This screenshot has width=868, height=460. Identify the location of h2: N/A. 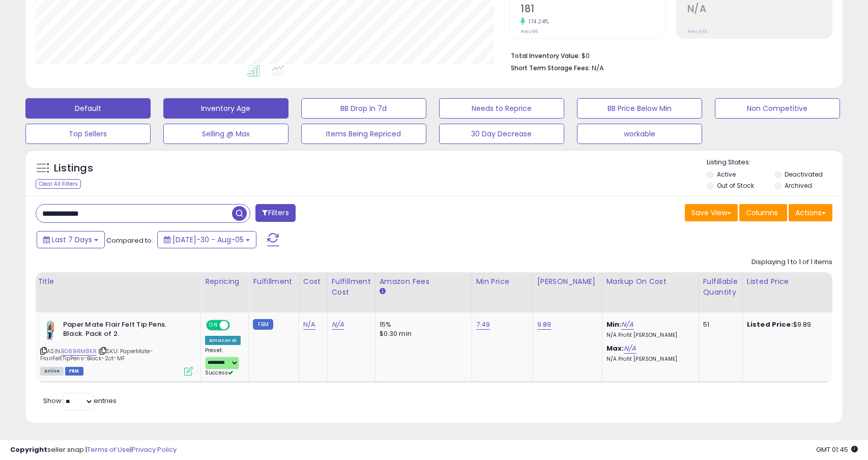
(760, 10).